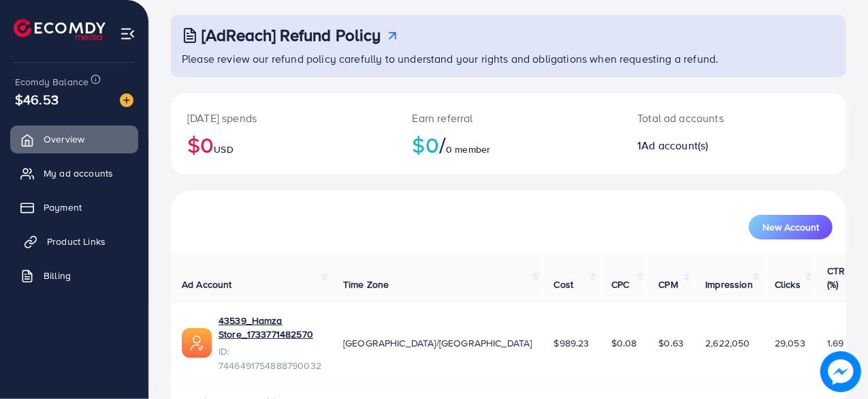 This screenshot has width=868, height=399. What do you see at coordinates (270, 357) in the screenshot?
I see `span: ID: 7446491754888790032` at bounding box center [270, 357].